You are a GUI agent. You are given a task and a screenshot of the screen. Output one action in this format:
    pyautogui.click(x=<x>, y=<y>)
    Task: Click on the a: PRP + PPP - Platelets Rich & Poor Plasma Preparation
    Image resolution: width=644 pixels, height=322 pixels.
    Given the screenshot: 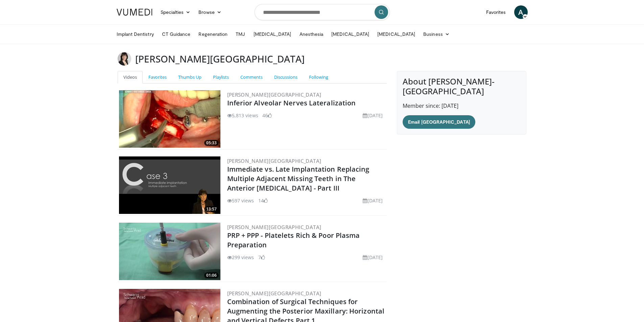 What is the action you would take?
    pyautogui.click(x=293, y=239)
    